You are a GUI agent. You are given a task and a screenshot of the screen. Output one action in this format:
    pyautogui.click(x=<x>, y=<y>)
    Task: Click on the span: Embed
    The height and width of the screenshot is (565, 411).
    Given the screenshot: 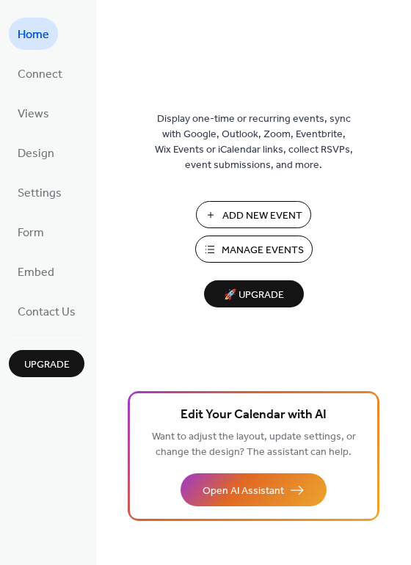 What is the action you would take?
    pyautogui.click(x=36, y=273)
    